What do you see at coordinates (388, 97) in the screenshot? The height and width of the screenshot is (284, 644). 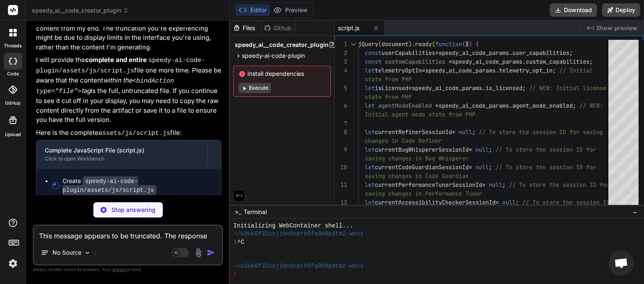 I see `span: state from PHP` at bounding box center [388, 97].